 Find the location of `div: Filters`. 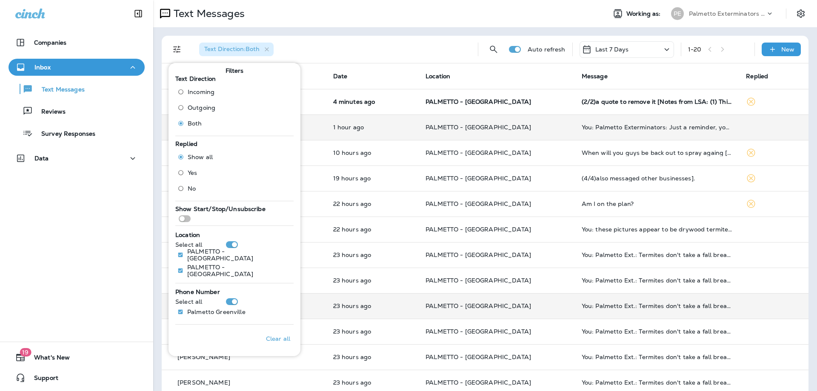

div: Filters is located at coordinates (234, 207).